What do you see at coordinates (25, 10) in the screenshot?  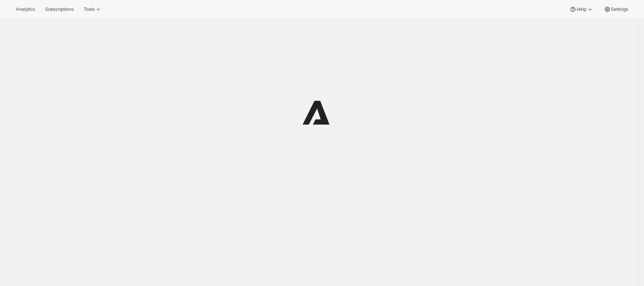 I see `button: Analytics` at bounding box center [25, 10].